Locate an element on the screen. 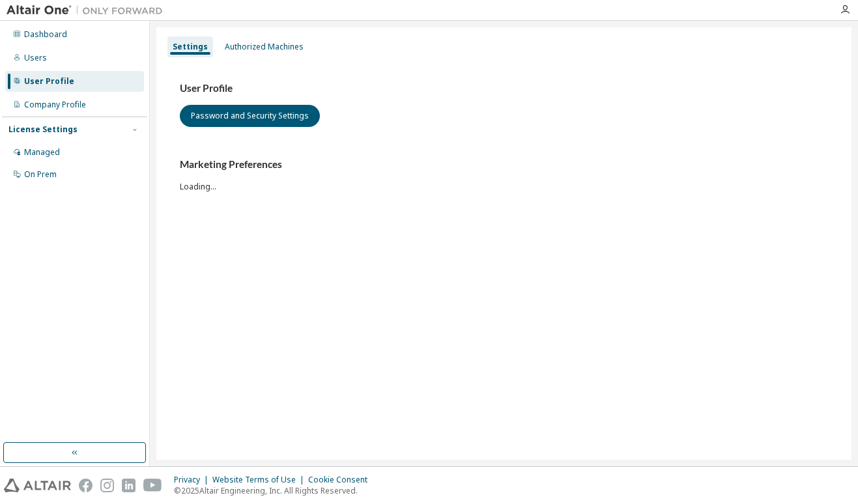 This screenshot has height=504, width=858. div: On Prem is located at coordinates (40, 174).